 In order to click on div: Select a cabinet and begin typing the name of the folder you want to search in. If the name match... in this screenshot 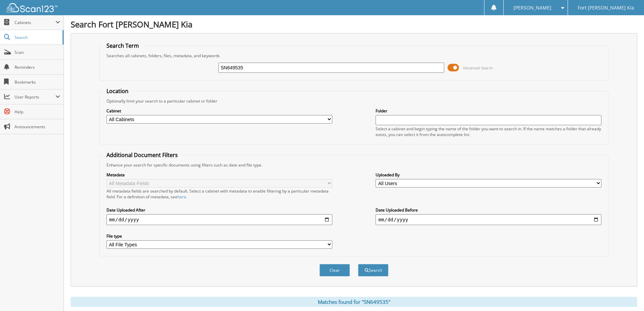, I will do `click(489, 132)`.